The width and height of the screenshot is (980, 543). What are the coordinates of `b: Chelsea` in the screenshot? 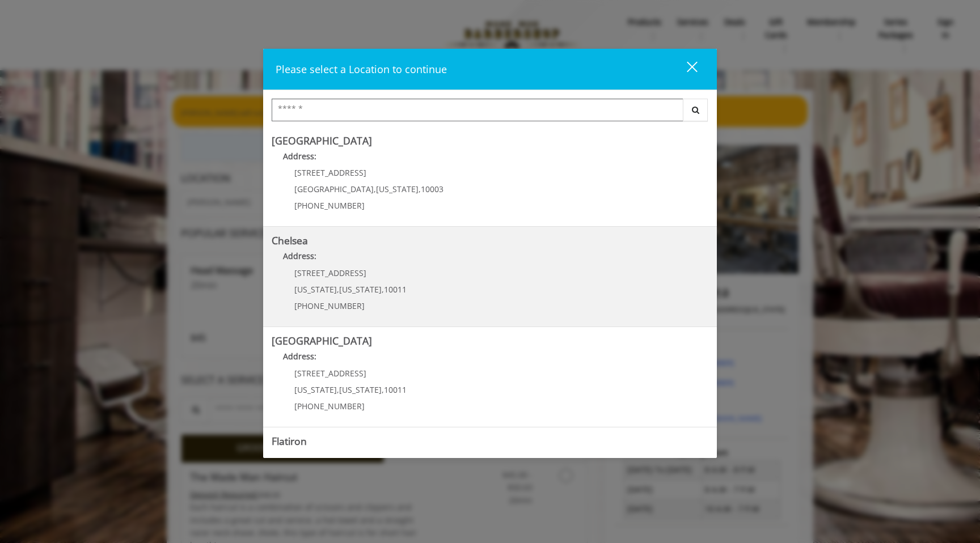 It's located at (290, 241).